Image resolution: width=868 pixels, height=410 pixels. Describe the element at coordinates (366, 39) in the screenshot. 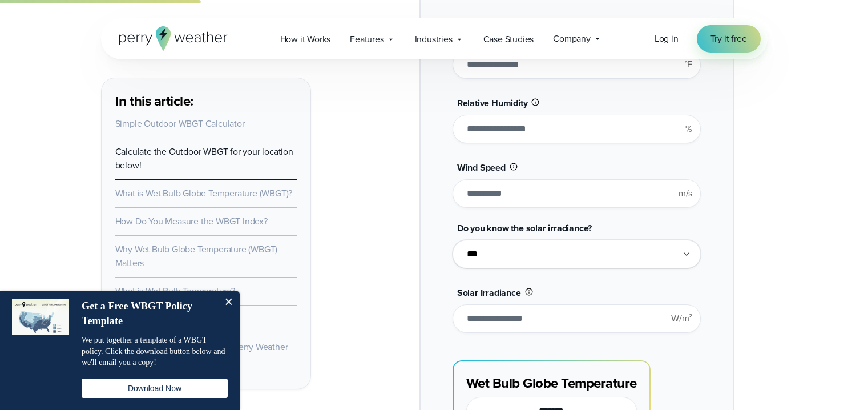

I see `span: Features` at that location.